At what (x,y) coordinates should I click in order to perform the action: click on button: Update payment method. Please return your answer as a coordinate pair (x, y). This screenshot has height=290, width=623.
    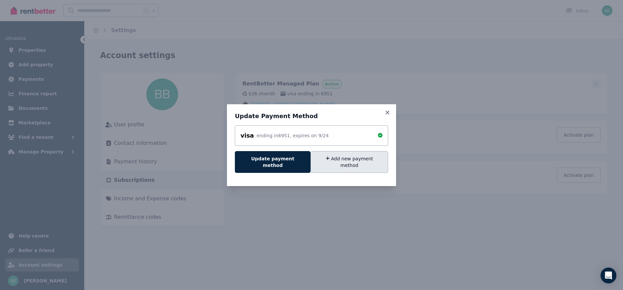
    Looking at the image, I should click on (272, 162).